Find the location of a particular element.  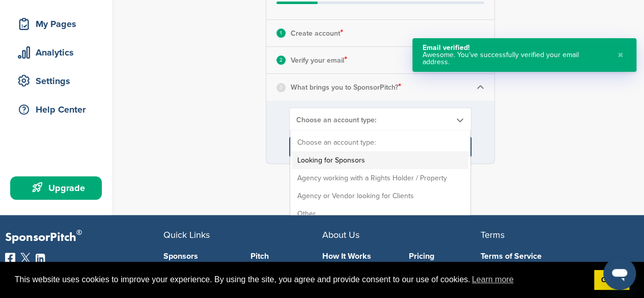

a: learn more about cookies is located at coordinates (493, 280).